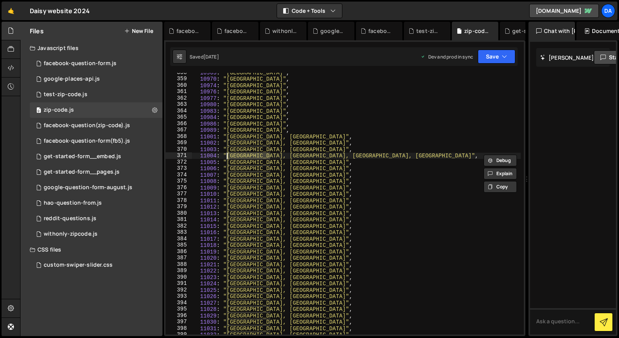 This screenshot has width=619, height=338. I want to click on div: 395, so click(179, 308).